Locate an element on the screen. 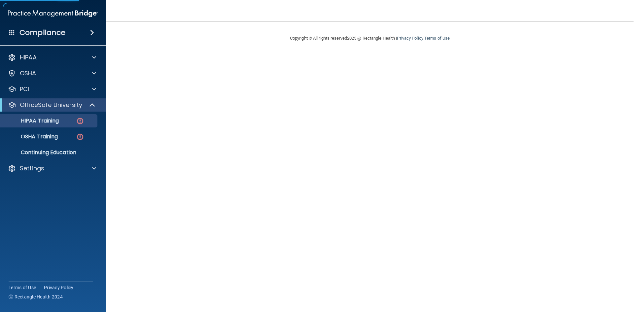  p: Settings is located at coordinates (32, 168).